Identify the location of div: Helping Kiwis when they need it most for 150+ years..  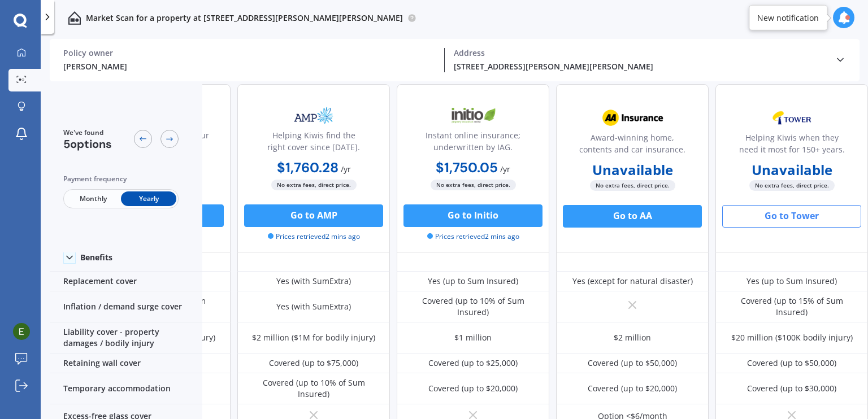
(792, 146).